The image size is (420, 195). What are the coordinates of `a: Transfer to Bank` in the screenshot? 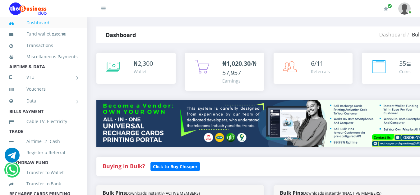 It's located at (44, 183).